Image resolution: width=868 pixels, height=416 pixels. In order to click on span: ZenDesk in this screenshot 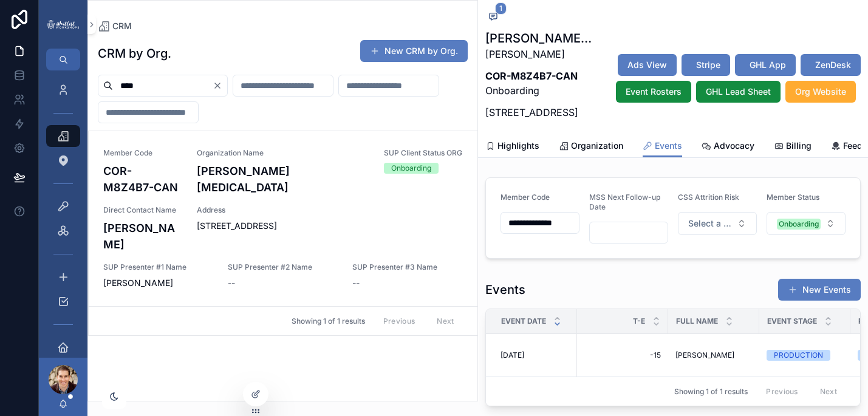, I will do `click(833, 65)`.